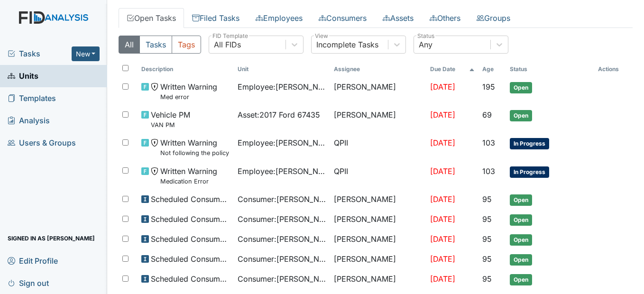 The image size is (644, 294). I want to click on a: Others, so click(445, 18).